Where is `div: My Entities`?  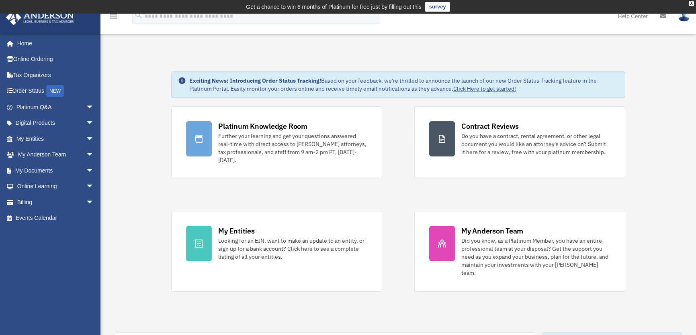 div: My Entities is located at coordinates (236, 231).